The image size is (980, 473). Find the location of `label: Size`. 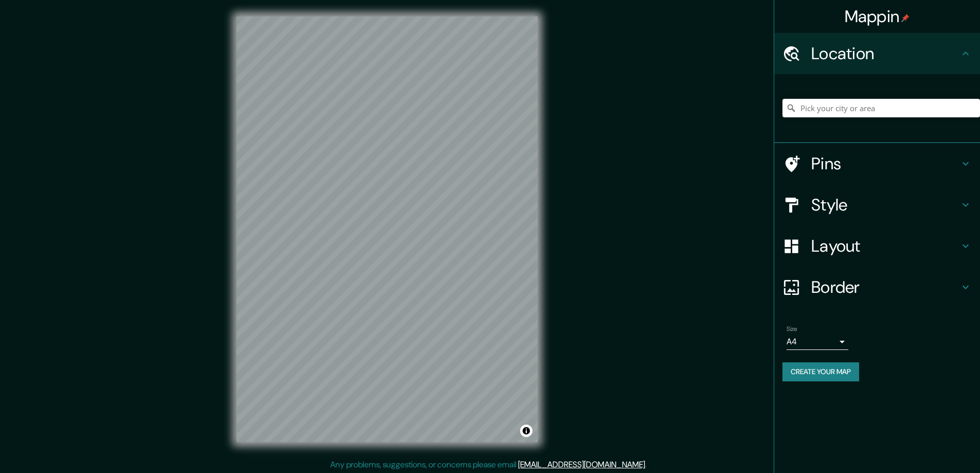

label: Size is located at coordinates (792, 329).